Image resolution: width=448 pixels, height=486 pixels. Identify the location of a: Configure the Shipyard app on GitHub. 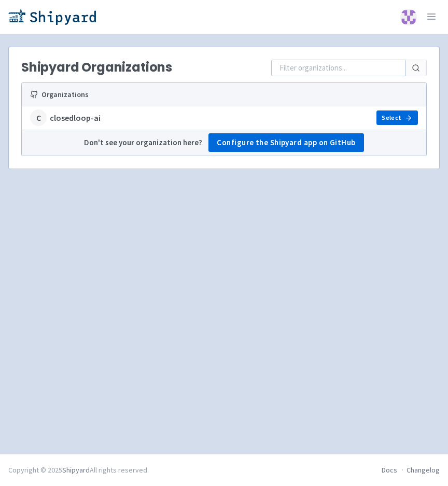
(286, 142).